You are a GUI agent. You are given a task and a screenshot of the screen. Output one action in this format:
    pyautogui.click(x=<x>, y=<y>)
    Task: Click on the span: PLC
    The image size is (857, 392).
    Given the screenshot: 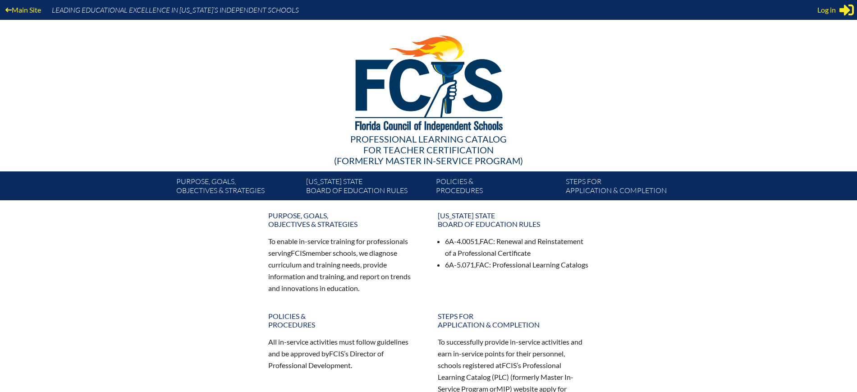 What is the action you would take?
    pyautogui.click(x=501, y=377)
    